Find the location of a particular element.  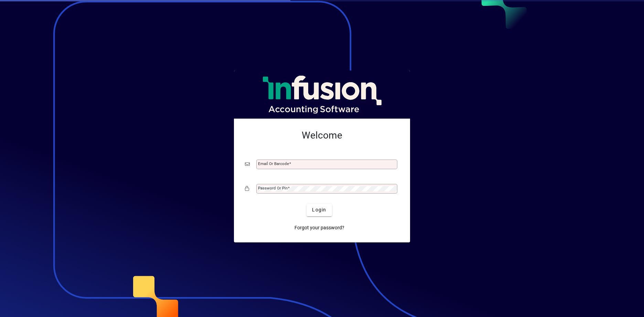

button: Login is located at coordinates (319, 210).